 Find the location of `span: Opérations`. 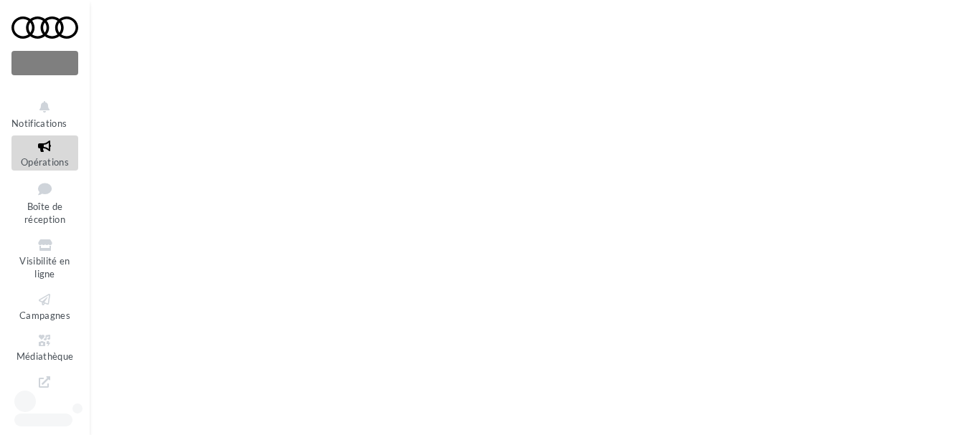

span: Opérations is located at coordinates (45, 162).